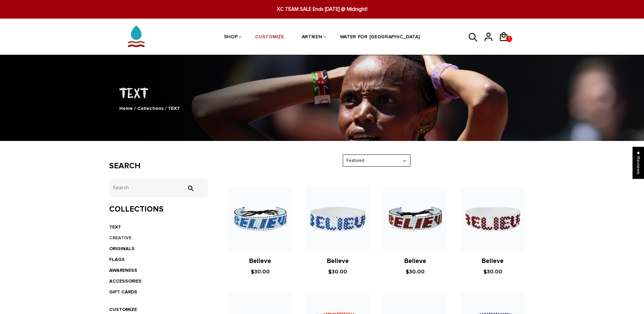 This screenshot has width=644, height=314. What do you see at coordinates (159, 166) in the screenshot?
I see `h3: Search` at bounding box center [159, 166].